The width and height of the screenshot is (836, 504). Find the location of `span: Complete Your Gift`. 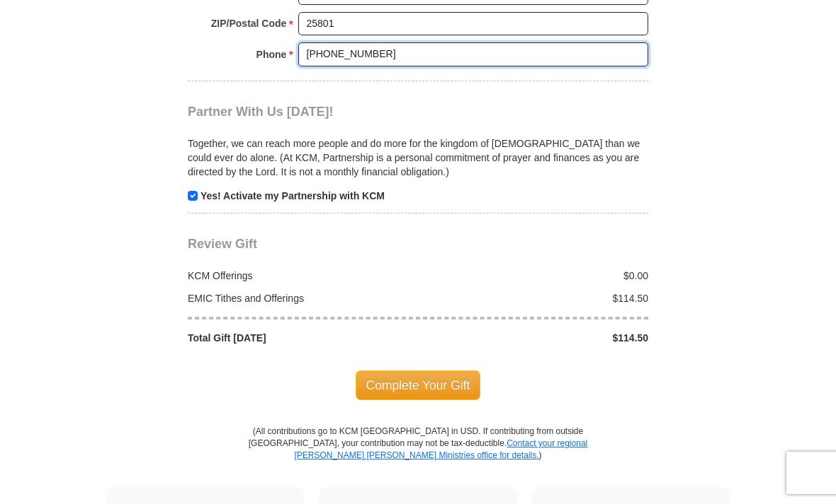

span: Complete Your Gift is located at coordinates (418, 385).